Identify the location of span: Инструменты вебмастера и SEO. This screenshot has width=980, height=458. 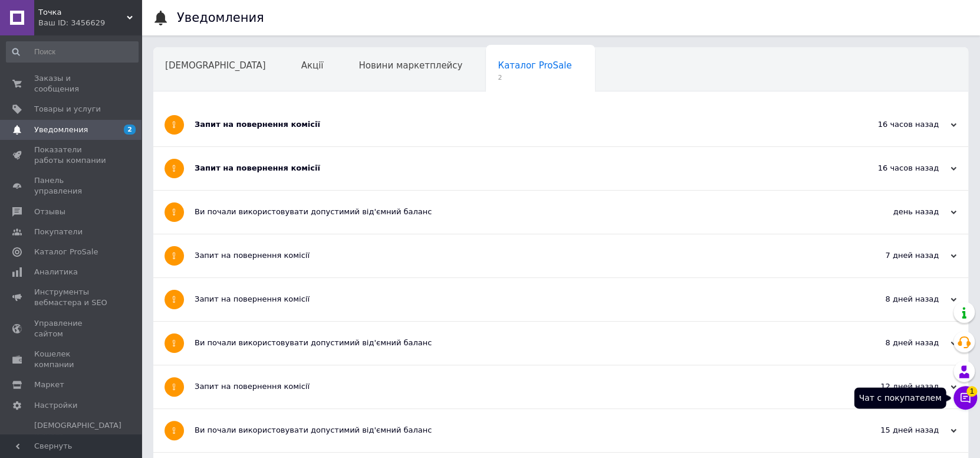
(72, 297).